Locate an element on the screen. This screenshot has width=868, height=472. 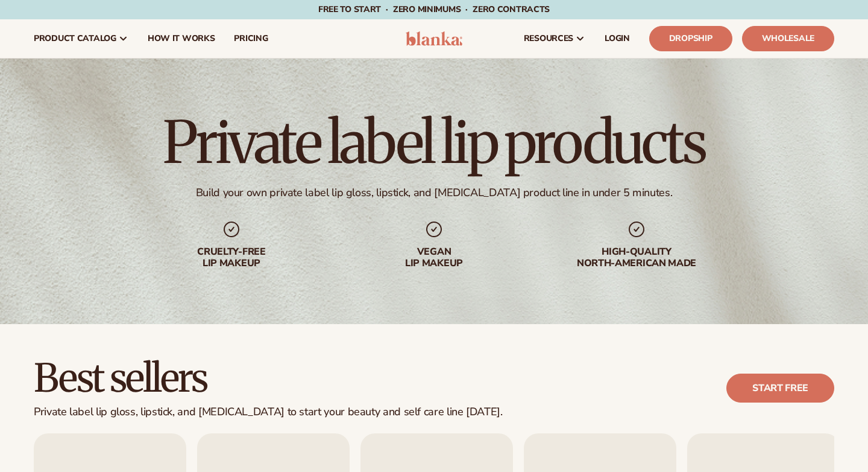
span: LOGIN is located at coordinates (618, 39).